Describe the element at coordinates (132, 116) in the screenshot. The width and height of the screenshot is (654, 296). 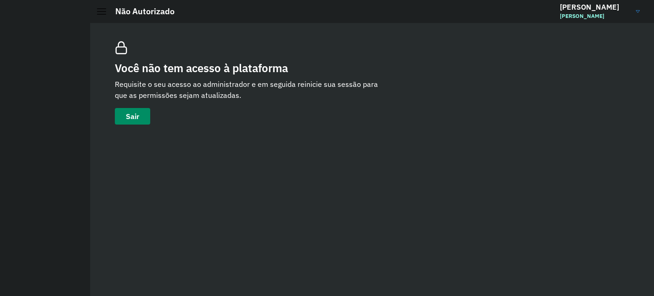
I see `span: Sair` at that location.